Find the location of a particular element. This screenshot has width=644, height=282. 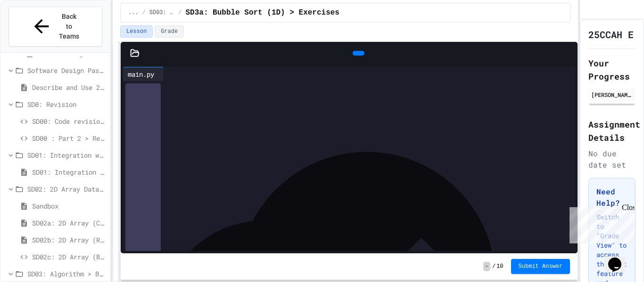

button: Submit Answer is located at coordinates (541, 267).